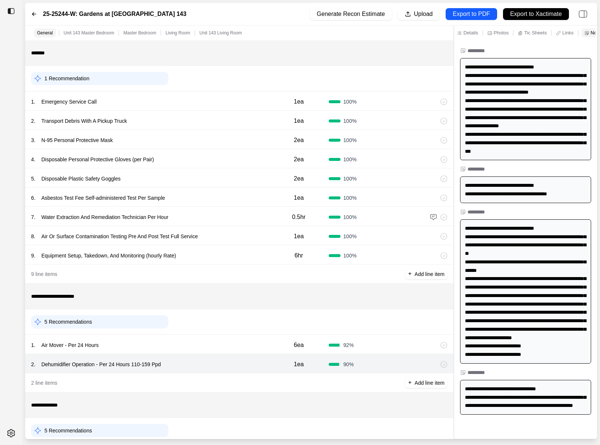  What do you see at coordinates (33, 256) in the screenshot?
I see `p: 9 .` at bounding box center [33, 256].